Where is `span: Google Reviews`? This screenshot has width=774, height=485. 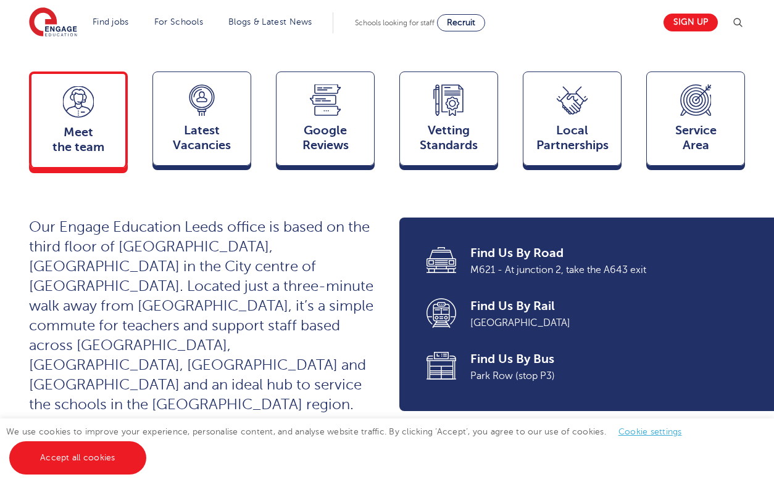 span: Google Reviews is located at coordinates (325, 138).